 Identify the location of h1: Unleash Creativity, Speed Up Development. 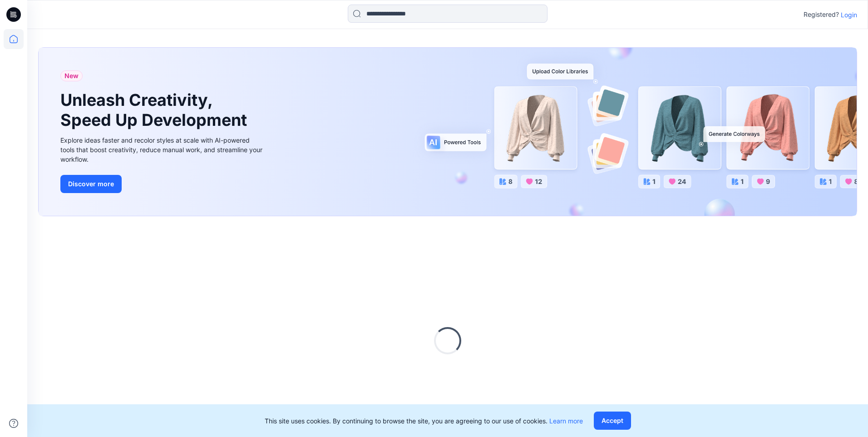
(156, 110).